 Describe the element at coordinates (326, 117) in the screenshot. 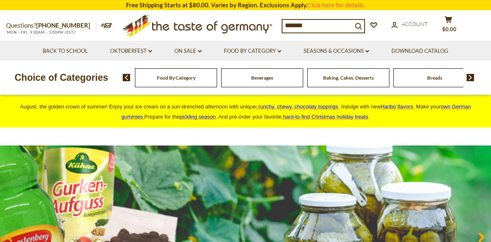

I see `span: hard-to-find Christmas holiday treats` at that location.